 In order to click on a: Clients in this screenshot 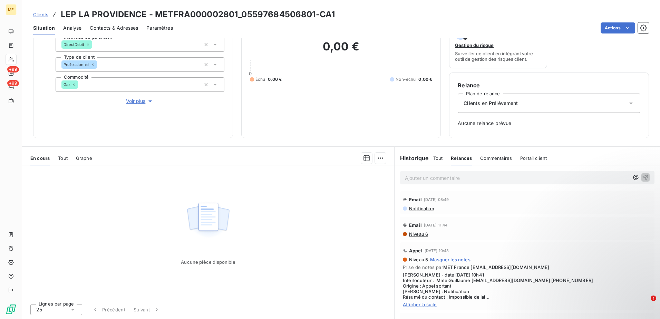, I will do `click(41, 14)`.